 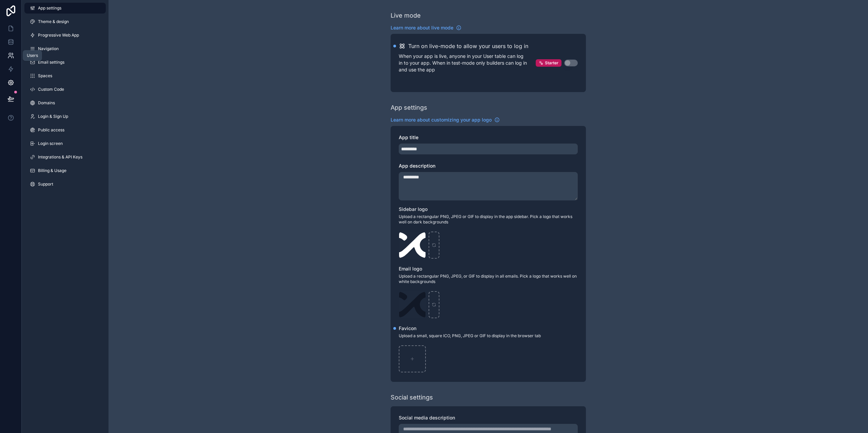 I want to click on a: Integrations & API Keys, so click(x=65, y=157).